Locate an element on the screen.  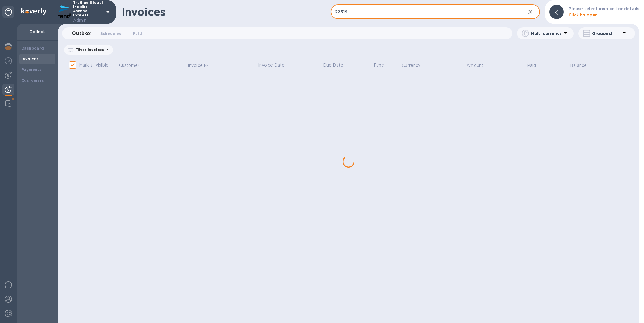
span: Outbox is located at coordinates (81, 33).